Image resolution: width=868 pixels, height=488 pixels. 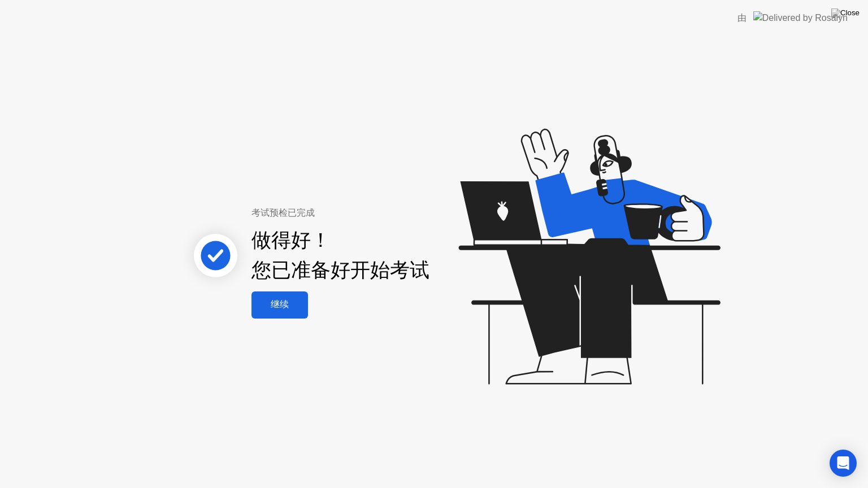 I want to click on div: 考试预检已完成, so click(x=368, y=213).